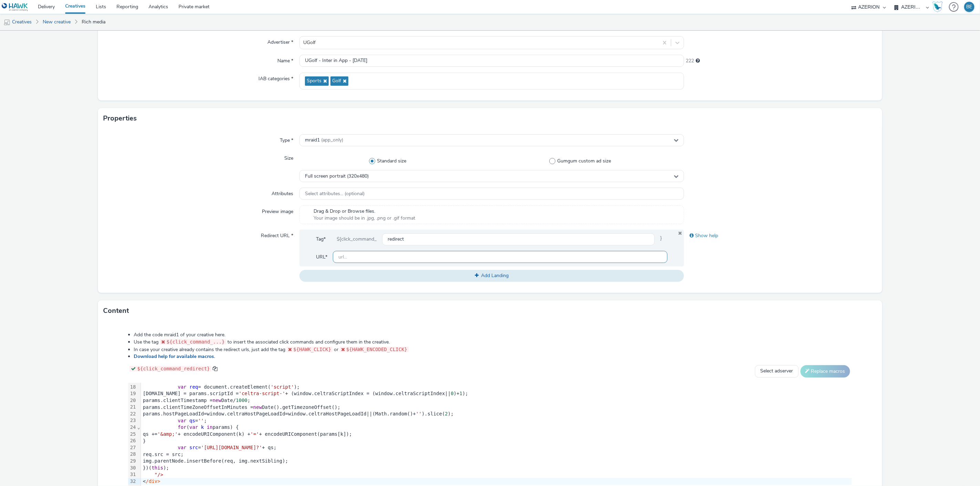  I want to click on button: Replace macros, so click(826, 371).